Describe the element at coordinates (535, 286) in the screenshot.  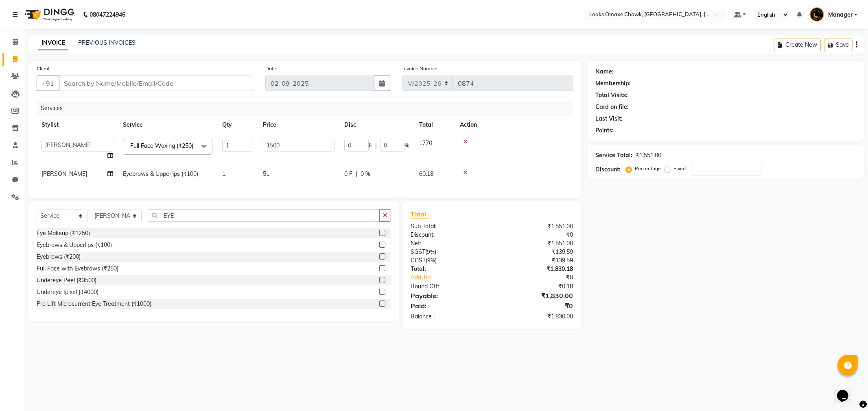
I see `div: ₹0.18` at that location.